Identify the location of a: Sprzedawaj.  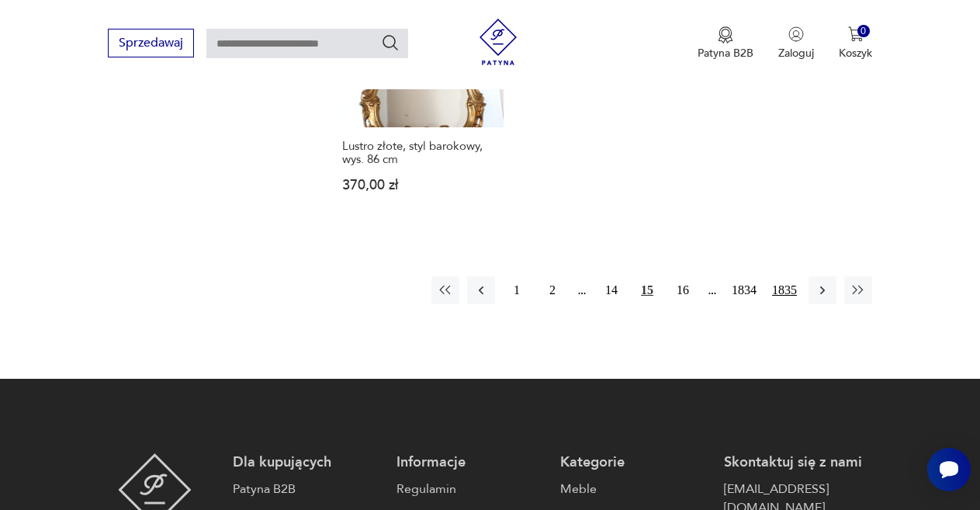
(151, 44).